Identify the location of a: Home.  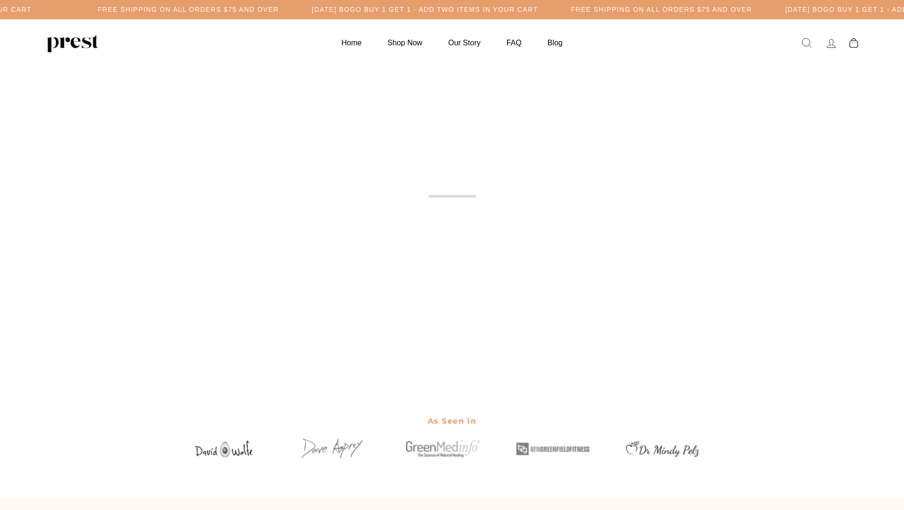
(351, 42).